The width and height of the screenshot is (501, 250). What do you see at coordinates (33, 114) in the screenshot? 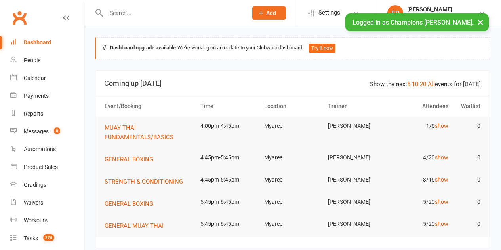
I see `div: Reports` at bounding box center [33, 114].